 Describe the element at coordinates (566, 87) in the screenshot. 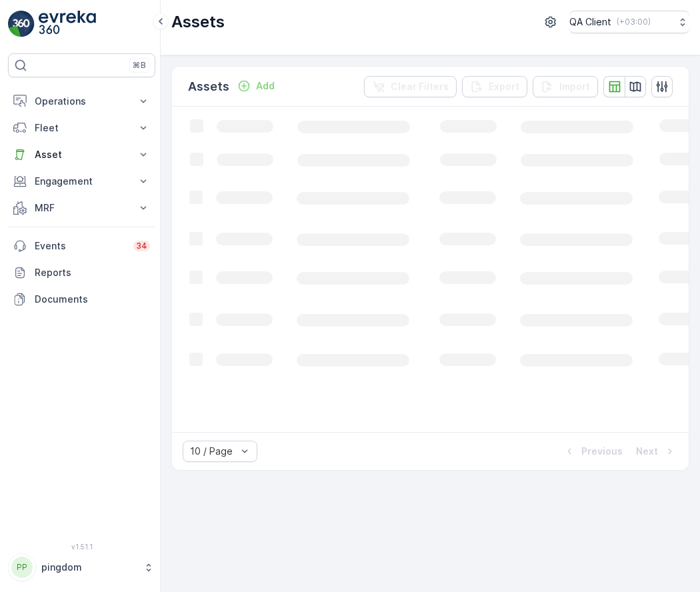

I see `button: Import` at that location.